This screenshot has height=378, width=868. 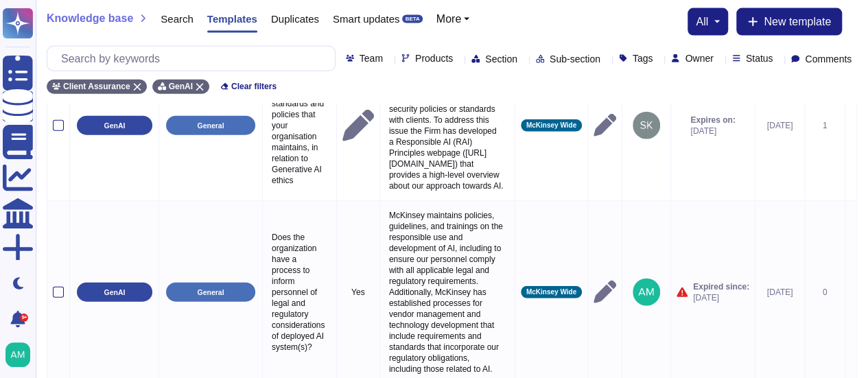 I want to click on span: Owner, so click(x=698, y=58).